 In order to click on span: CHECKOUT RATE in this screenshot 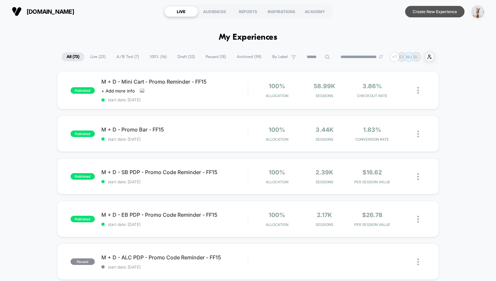, I will do `click(372, 96)`.